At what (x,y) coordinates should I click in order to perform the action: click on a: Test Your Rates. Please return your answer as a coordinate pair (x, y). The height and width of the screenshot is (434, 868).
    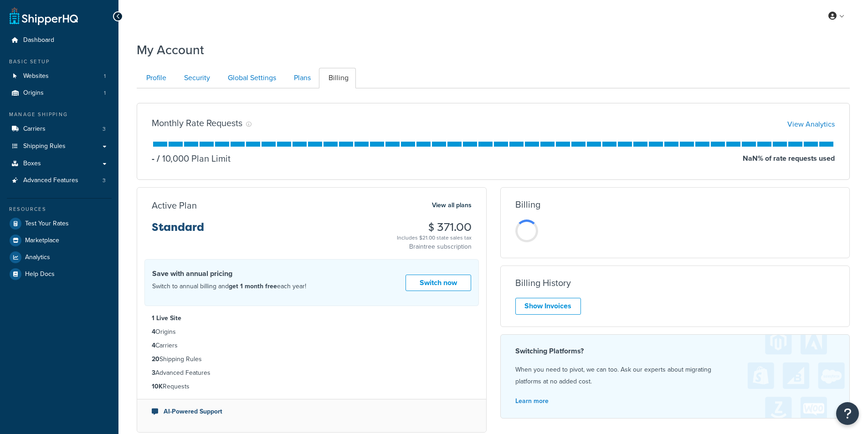
    Looking at the image, I should click on (60, 224).